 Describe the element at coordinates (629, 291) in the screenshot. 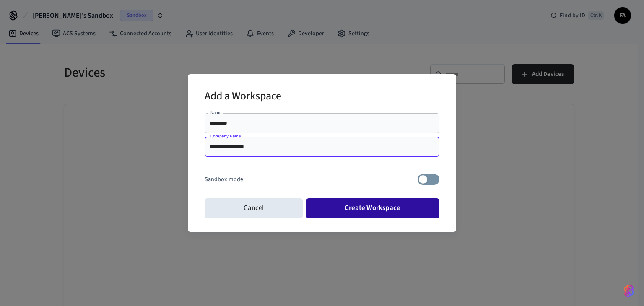

I see `img: SeamLogoGradient.69752ec5.svg` at that location.